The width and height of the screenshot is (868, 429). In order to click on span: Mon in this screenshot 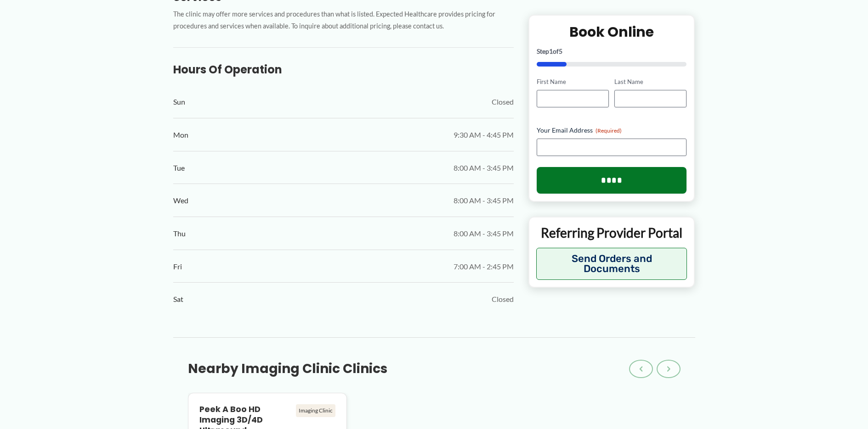, I will do `click(181, 135)`.